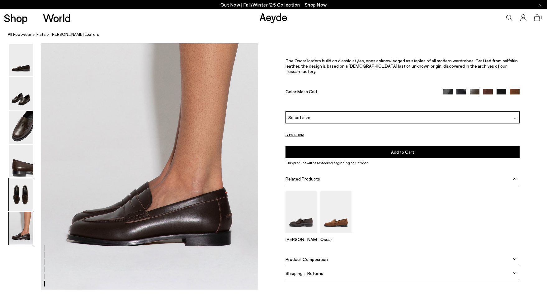  What do you see at coordinates (20, 34) in the screenshot?
I see `a: All Footwear` at bounding box center [20, 34].